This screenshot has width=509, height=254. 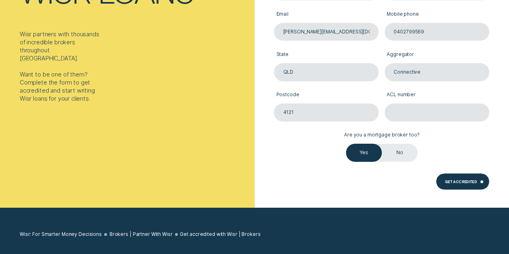 What do you see at coordinates (141, 234) in the screenshot?
I see `div: Brokers | Partner With Wisr` at bounding box center [141, 234].